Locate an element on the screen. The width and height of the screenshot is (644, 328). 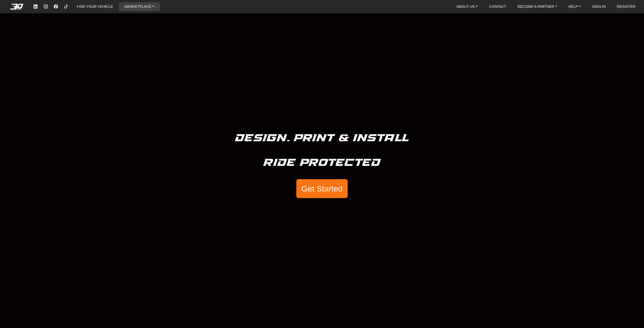
a: REGISTER is located at coordinates (626, 7).